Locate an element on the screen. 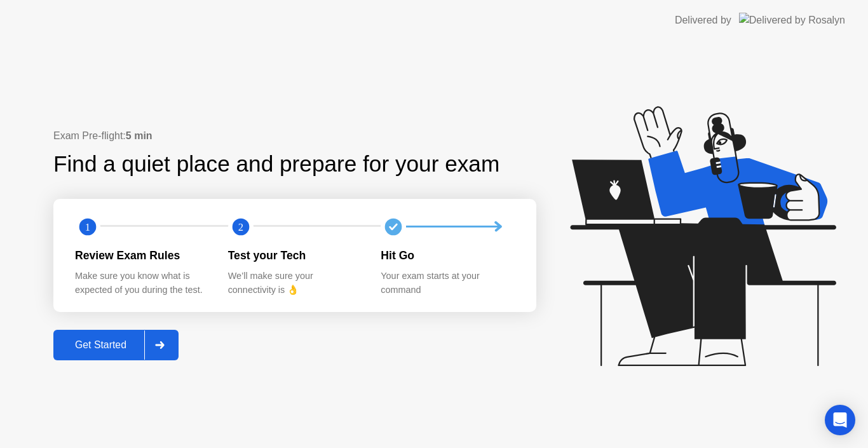 The image size is (868, 448). div: We’ll make sure your connectivity is 👌 is located at coordinates (294, 282).